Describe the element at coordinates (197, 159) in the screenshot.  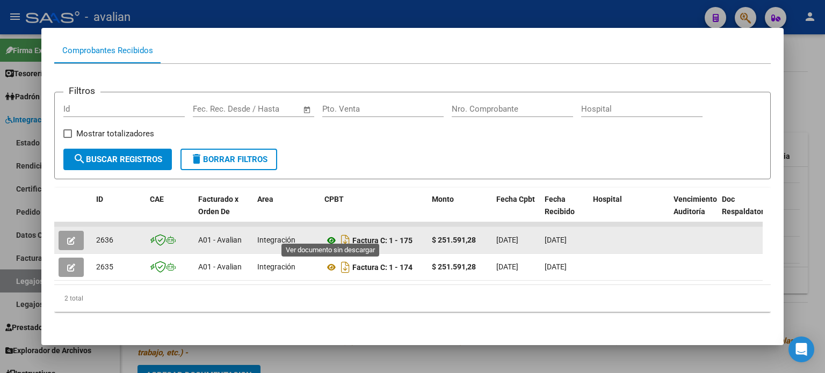
I see `mat-icon: delete` at that location.